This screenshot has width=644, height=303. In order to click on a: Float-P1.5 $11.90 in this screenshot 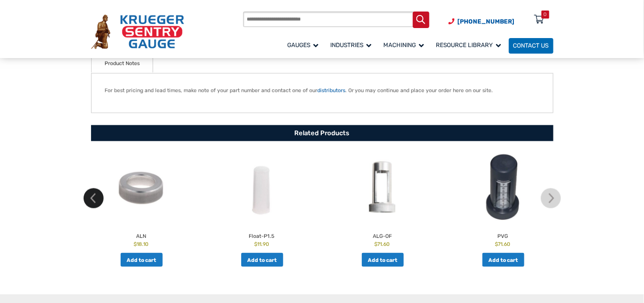, I will do `click(262, 200)`.